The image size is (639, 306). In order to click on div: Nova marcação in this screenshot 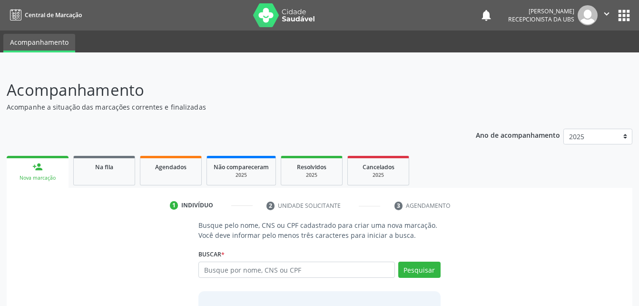, I will do `click(38, 178)`.